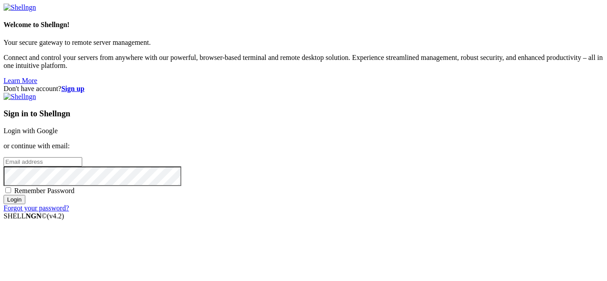 The image size is (607, 281). Describe the element at coordinates (304, 25) in the screenshot. I see `h4: Welcome to Shellngn!` at that location.